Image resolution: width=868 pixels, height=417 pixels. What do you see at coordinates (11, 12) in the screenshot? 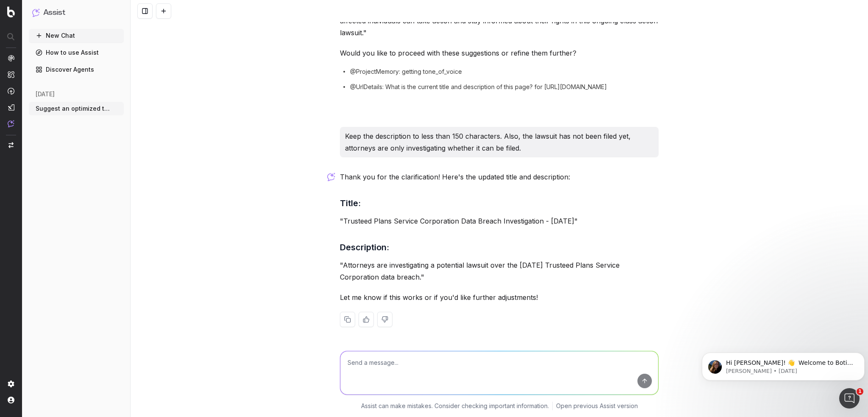
I see `img: Botify logo` at bounding box center [11, 12].